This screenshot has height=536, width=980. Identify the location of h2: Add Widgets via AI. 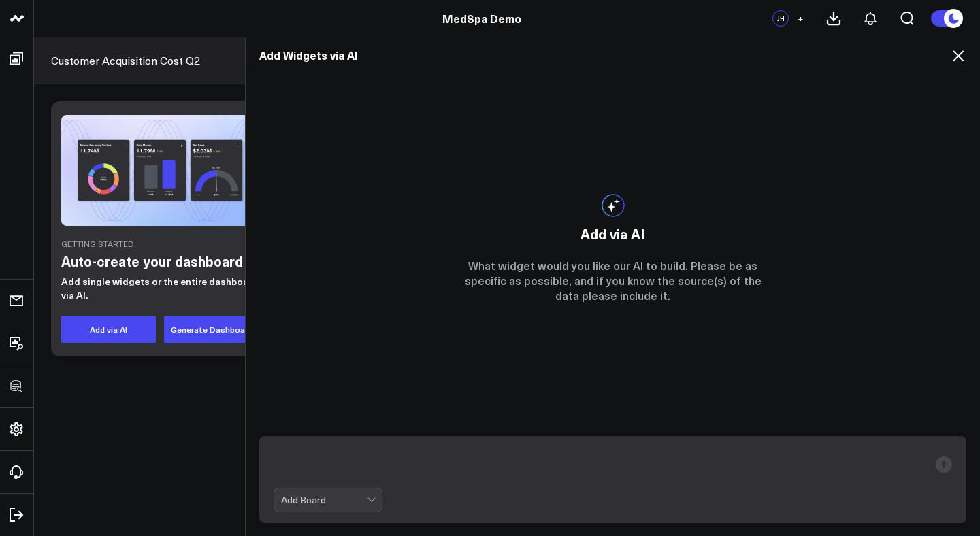
(612, 55).